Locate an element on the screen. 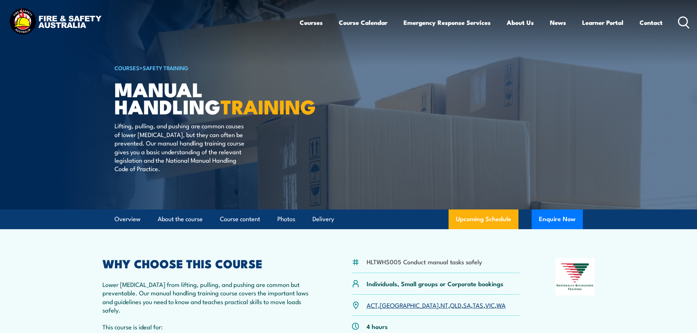 This screenshot has height=333, width=697. a: Safety Training is located at coordinates (165, 68).